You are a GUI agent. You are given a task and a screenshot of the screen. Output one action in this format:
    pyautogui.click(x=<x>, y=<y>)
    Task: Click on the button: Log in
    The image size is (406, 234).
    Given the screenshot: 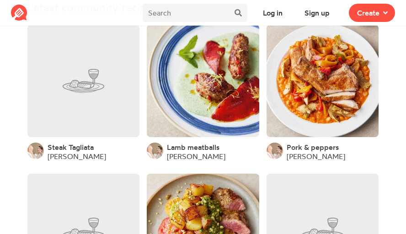 What is the action you would take?
    pyautogui.click(x=273, y=13)
    